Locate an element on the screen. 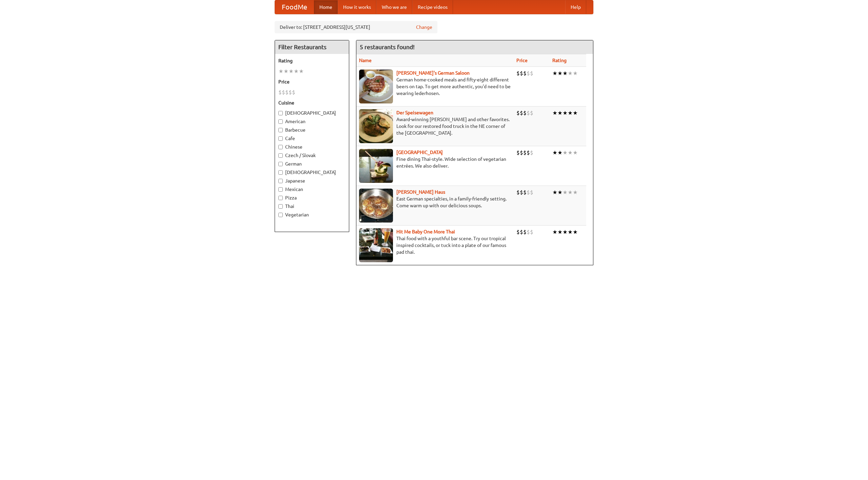 This screenshot has height=480, width=868. input: Pizza is located at coordinates (280, 198).